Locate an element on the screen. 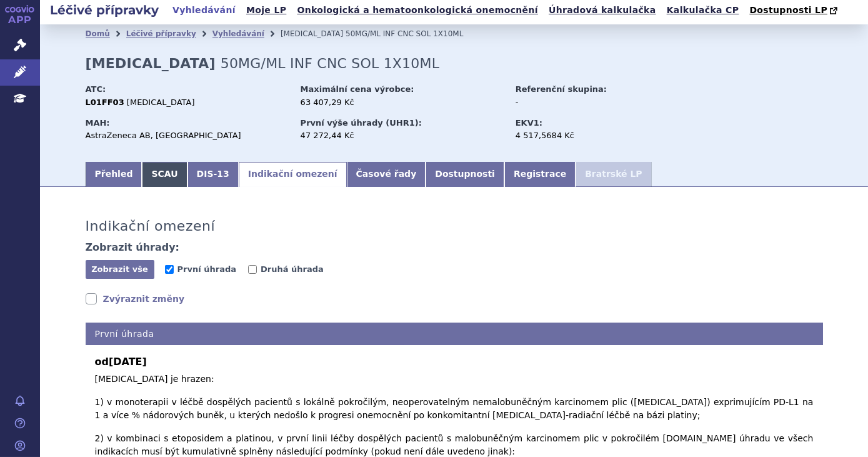 This screenshot has width=868, height=457. span: Druhá úhrada is located at coordinates (292, 269).